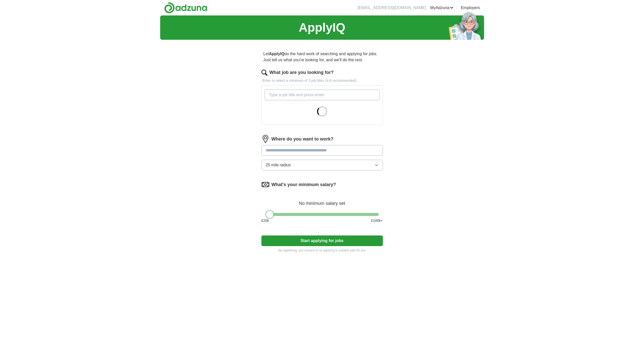 The width and height of the screenshot is (644, 338). Describe the element at coordinates (322, 95) in the screenshot. I see `input: Type a job title and press enter` at that location.